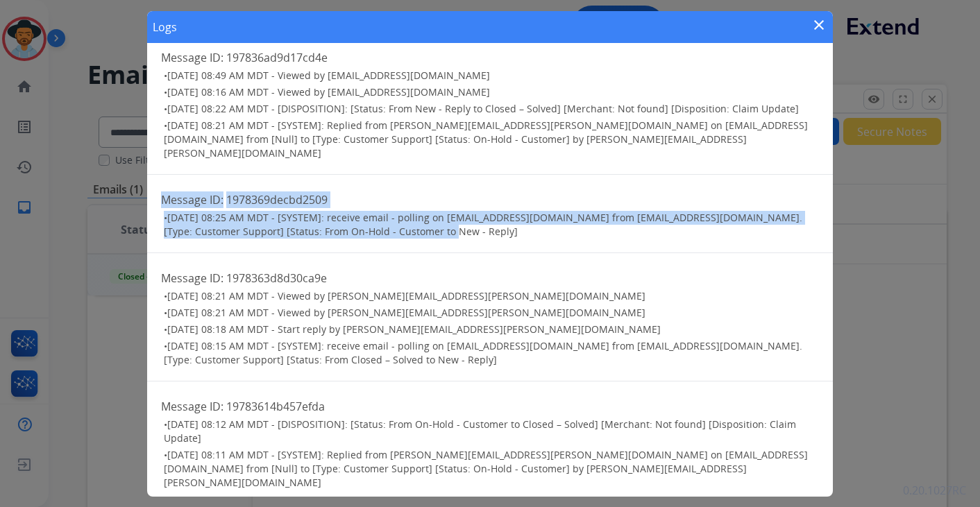  Describe the element at coordinates (819, 25) in the screenshot. I see `mat-icon: close` at that location.